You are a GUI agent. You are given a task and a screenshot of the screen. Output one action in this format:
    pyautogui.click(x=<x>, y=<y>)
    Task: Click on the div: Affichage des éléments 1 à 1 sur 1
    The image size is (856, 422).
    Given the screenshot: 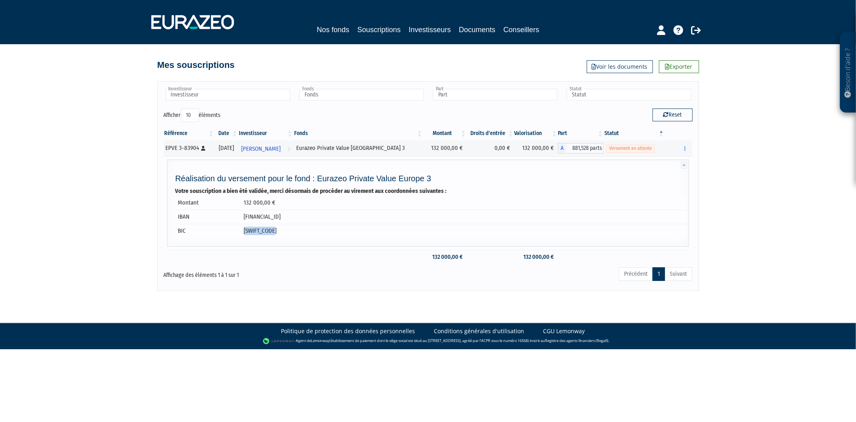 What is the action you would take?
    pyautogui.click(x=271, y=273)
    